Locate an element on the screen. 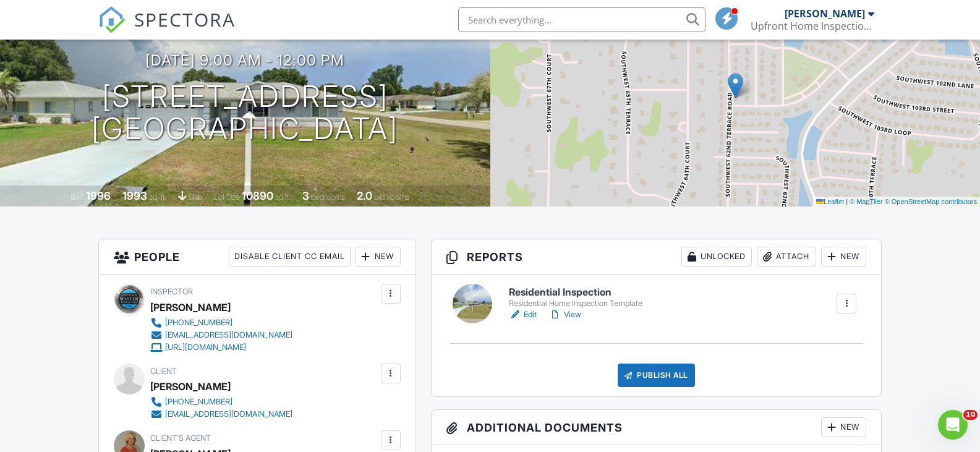 The height and width of the screenshot is (452, 980). div: 1993 is located at coordinates (135, 195).